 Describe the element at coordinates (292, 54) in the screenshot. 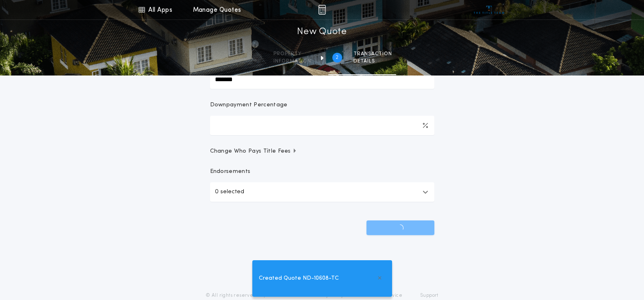

I see `span: Property` at that location.